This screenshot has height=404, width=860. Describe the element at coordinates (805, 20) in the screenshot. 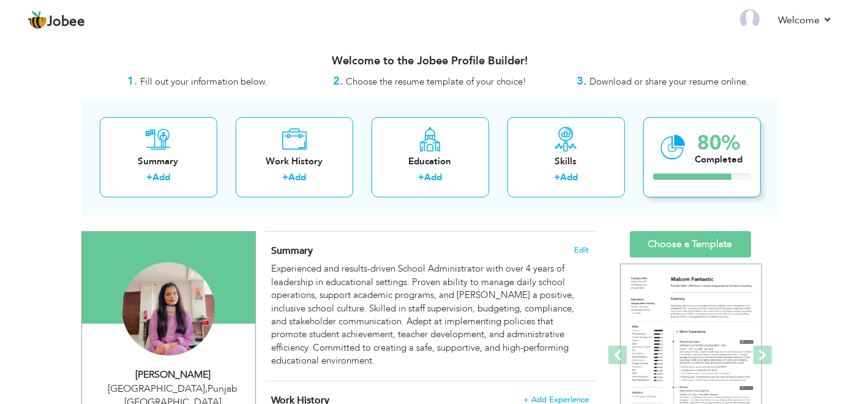

I see `a: Welcome` at that location.